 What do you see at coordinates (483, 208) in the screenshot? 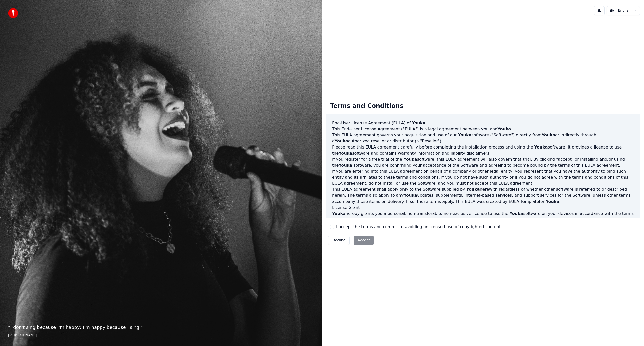
I see `h3: License Grant` at bounding box center [483, 208].